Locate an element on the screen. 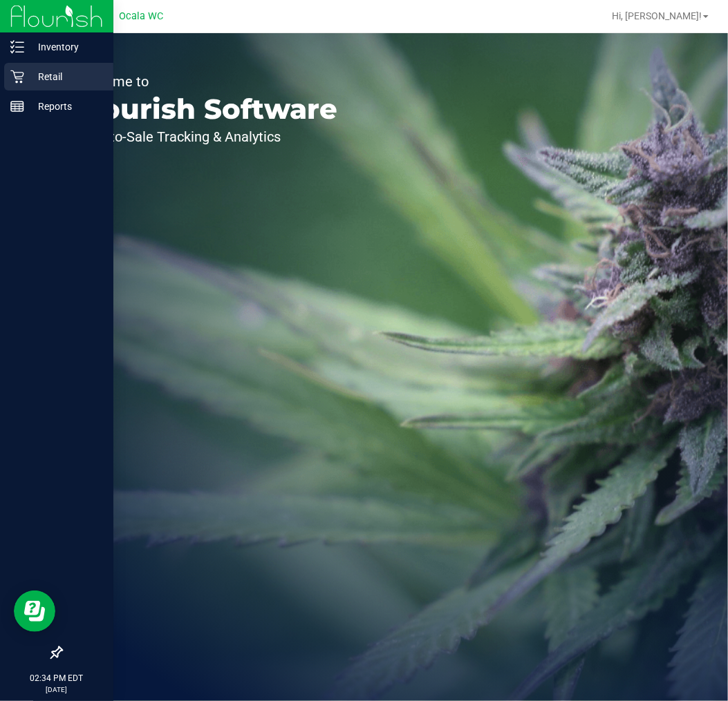 This screenshot has width=728, height=701. inline-svg: Inventory is located at coordinates (17, 47).